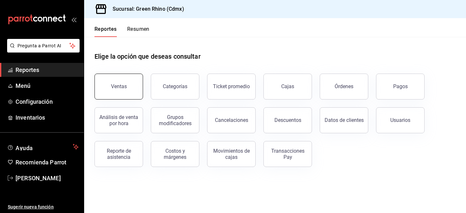  I want to click on button: Resumen, so click(138, 31).